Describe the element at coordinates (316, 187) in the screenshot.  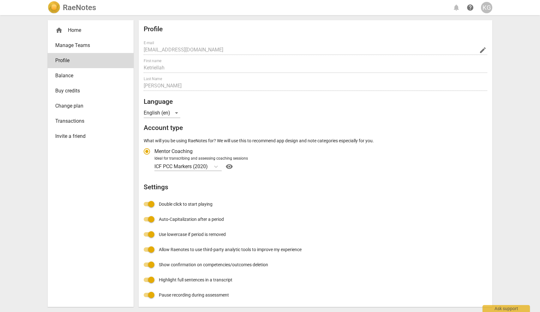
I see `h2: Settings` at that location.